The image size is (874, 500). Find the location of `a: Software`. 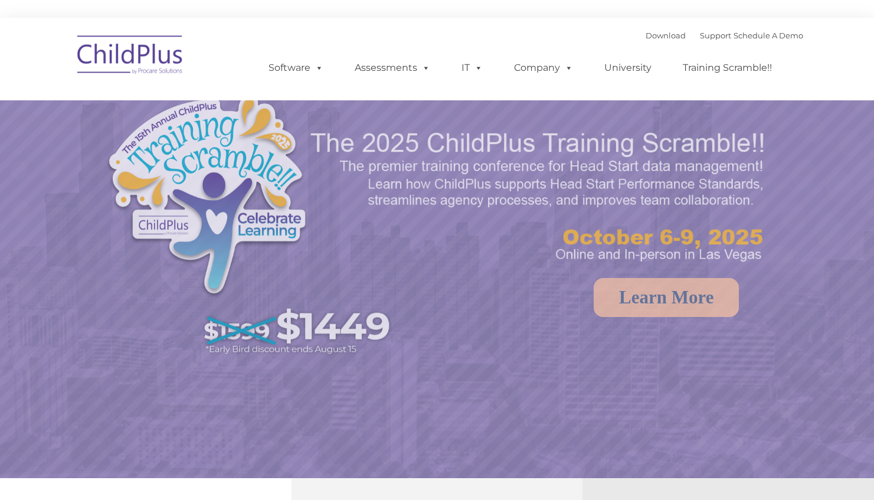

a: Software is located at coordinates (296, 68).